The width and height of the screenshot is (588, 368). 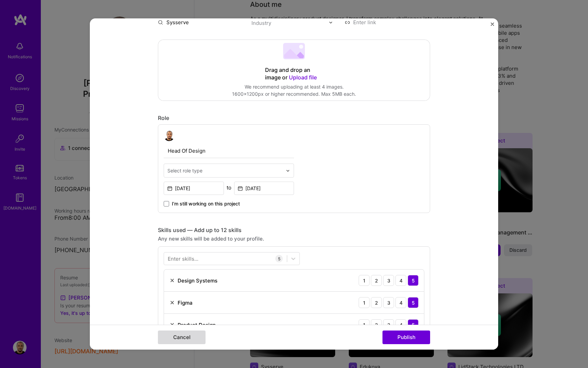 I want to click on div: 1600x1200px or higher recommended. Max 5MB each., so click(x=294, y=94).